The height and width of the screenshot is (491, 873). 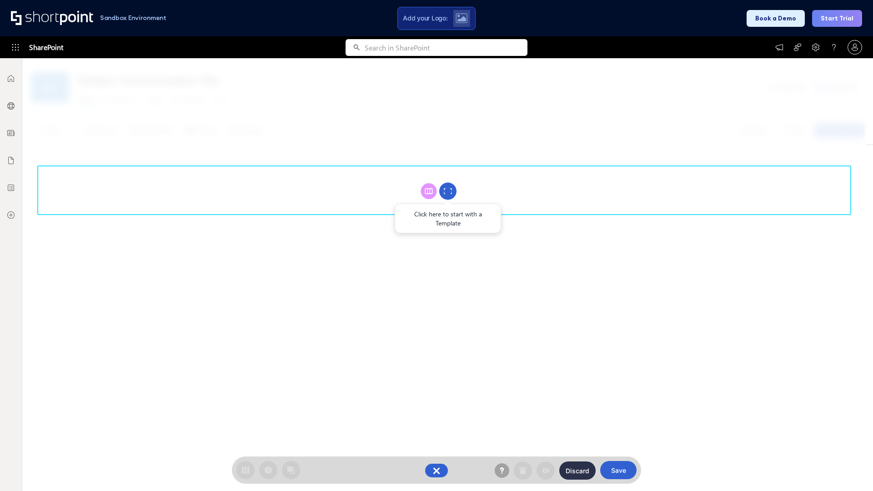 What do you see at coordinates (577, 471) in the screenshot?
I see `button: Discard` at bounding box center [577, 471].